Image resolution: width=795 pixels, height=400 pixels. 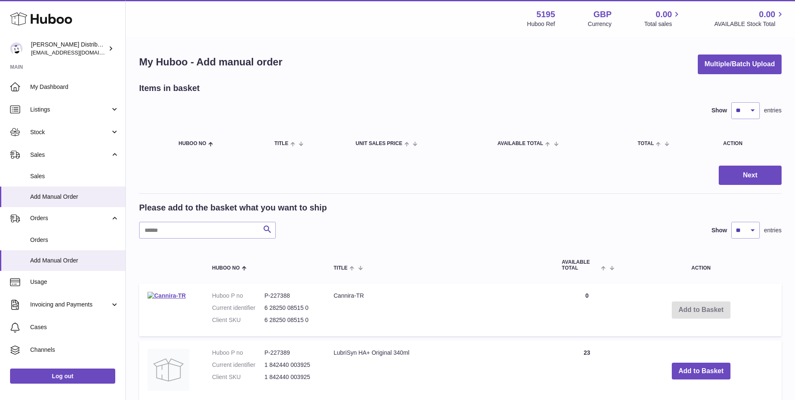 What do you see at coordinates (290, 352) in the screenshot?
I see `dd: P-227389` at bounding box center [290, 352].